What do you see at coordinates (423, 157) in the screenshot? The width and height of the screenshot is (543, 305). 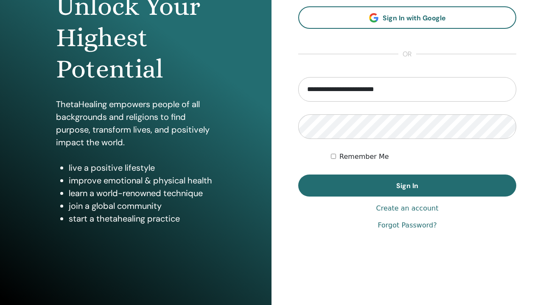 I see `div: Keep me authenticated indefinitely or until I manually logout` at bounding box center [423, 157].